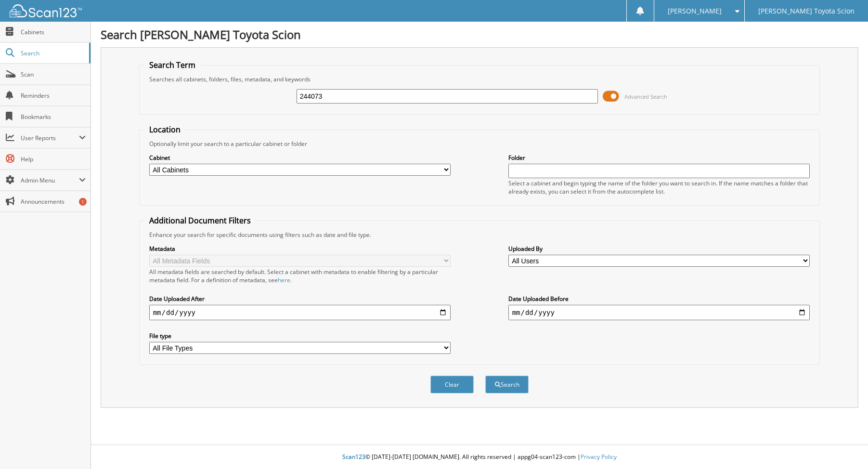  What do you see at coordinates (507, 384) in the screenshot?
I see `button: Search` at bounding box center [507, 384].